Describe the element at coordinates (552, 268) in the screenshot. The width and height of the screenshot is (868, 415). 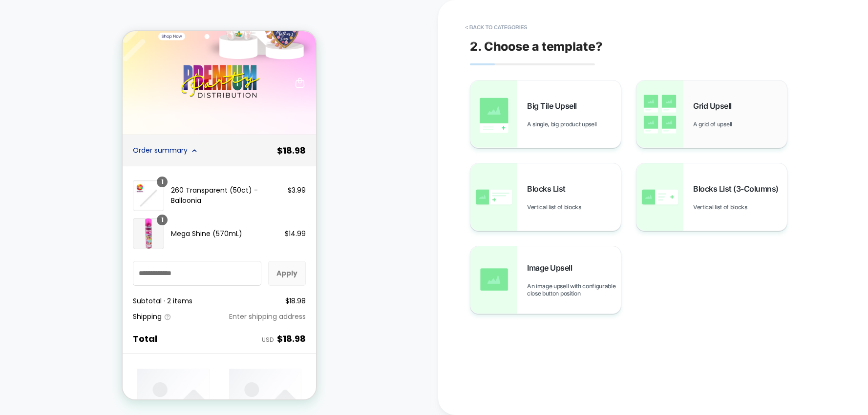
I see `span: Image Upsell` at that location.